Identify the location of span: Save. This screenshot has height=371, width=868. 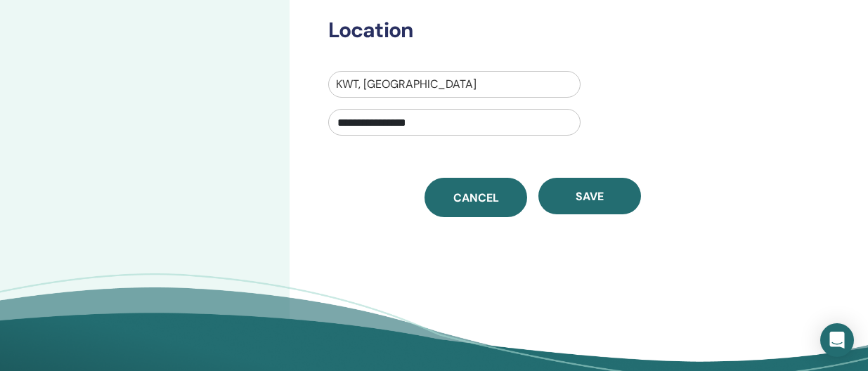
(590, 196).